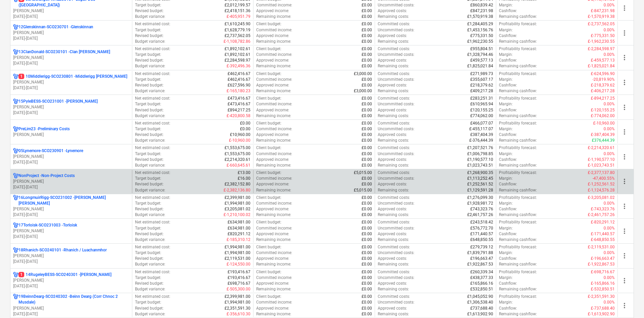 The image size is (644, 318). I want to click on span: 1, so click(21, 275).